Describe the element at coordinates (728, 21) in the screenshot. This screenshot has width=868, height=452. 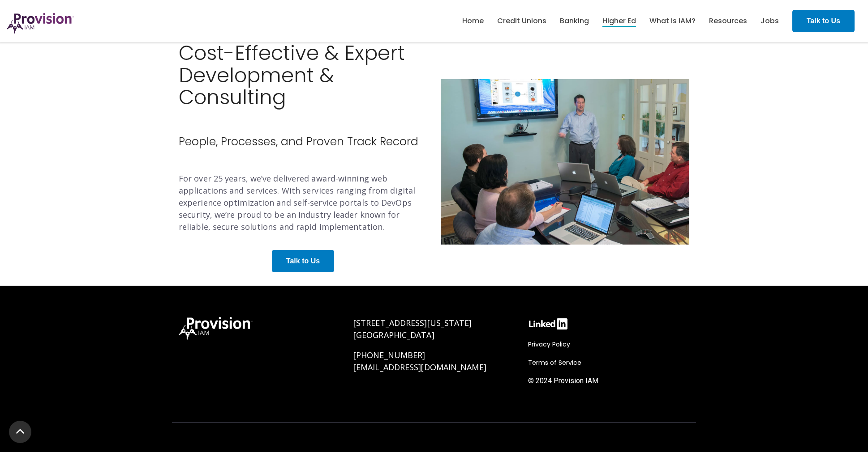
I see `a: Resources` at that location.